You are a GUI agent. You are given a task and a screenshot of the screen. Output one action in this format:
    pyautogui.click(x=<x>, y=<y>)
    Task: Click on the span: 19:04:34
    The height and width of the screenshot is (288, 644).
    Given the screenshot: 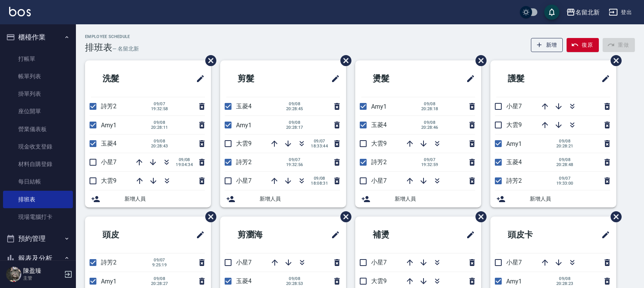 What is the action you would take?
    pyautogui.click(x=184, y=164)
    